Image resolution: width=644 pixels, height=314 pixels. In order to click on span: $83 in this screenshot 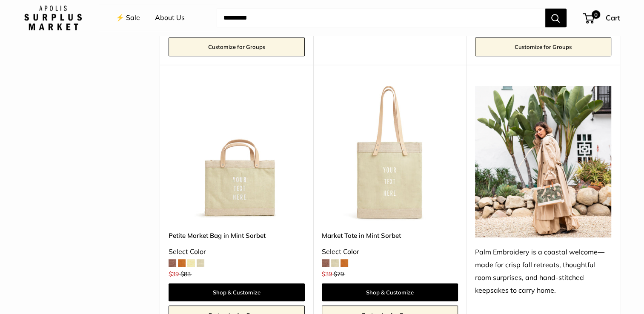, I will do `click(186, 274)`.